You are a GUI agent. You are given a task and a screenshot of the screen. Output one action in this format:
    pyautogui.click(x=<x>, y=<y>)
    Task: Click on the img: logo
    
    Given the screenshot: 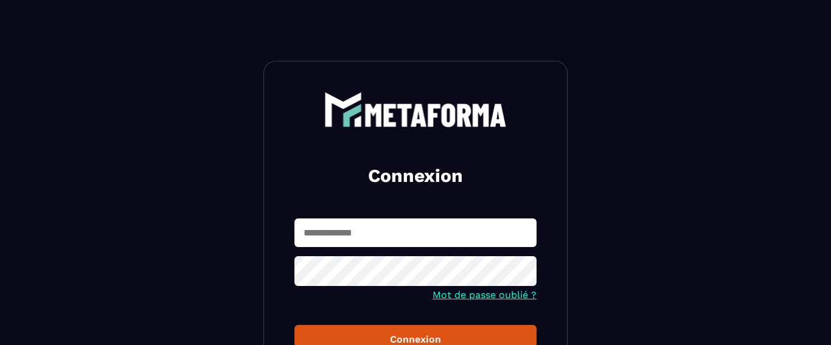 What is the action you would take?
    pyautogui.click(x=416, y=110)
    